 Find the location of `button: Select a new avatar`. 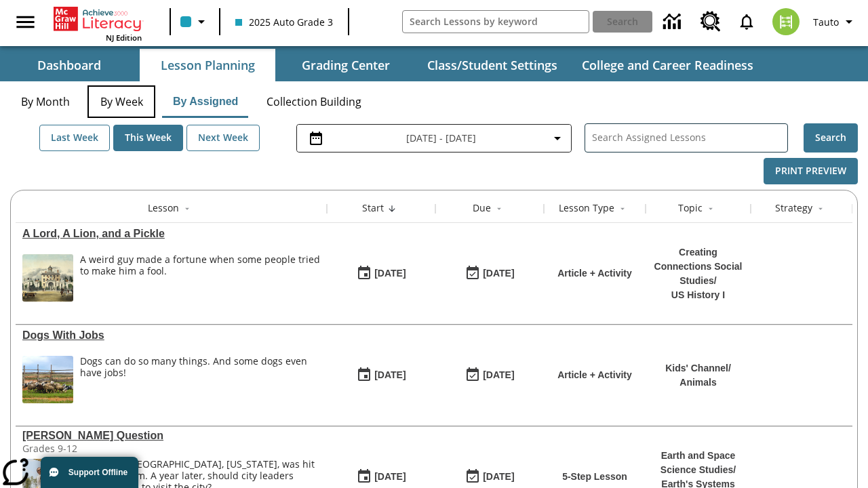

button: Select a new avatar is located at coordinates (786, 21).